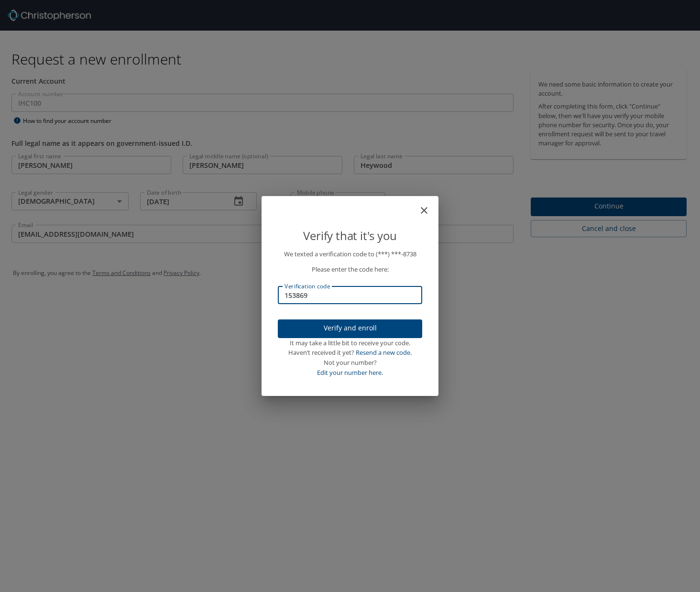 The width and height of the screenshot is (700, 592). I want to click on button: Verify and enroll, so click(350, 328).